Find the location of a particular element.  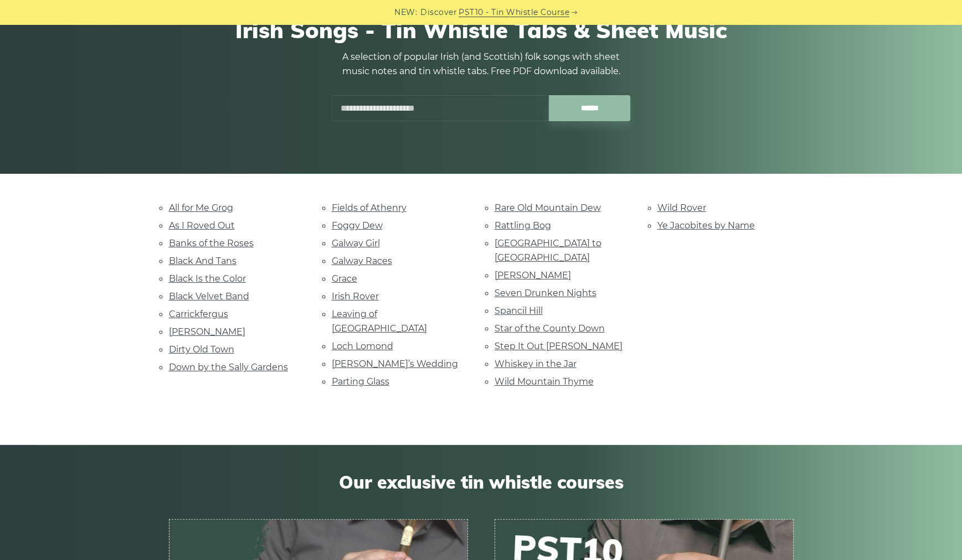

a: Star of the County Down is located at coordinates (549, 329).